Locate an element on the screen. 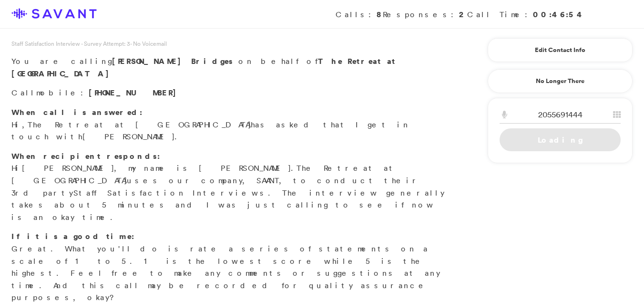  p: You are calling on behalf of is located at coordinates (232, 67).